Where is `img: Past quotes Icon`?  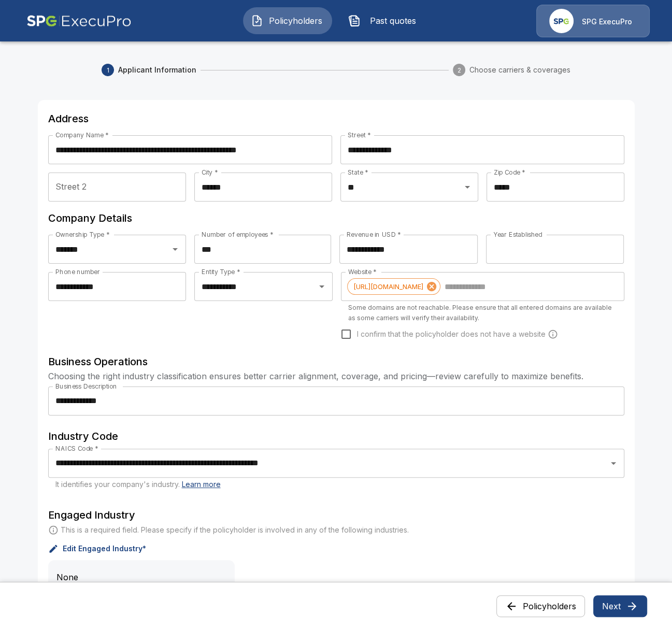
img: Past quotes Icon is located at coordinates (355, 21).